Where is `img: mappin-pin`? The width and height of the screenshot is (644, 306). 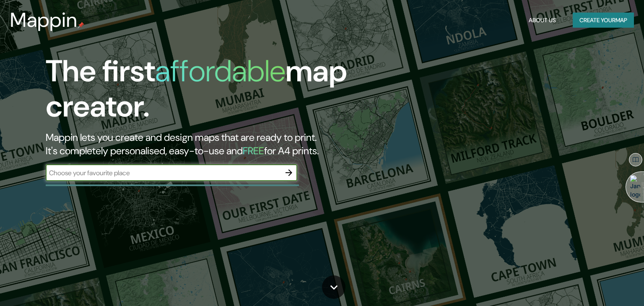 img: mappin-pin is located at coordinates (81, 25).